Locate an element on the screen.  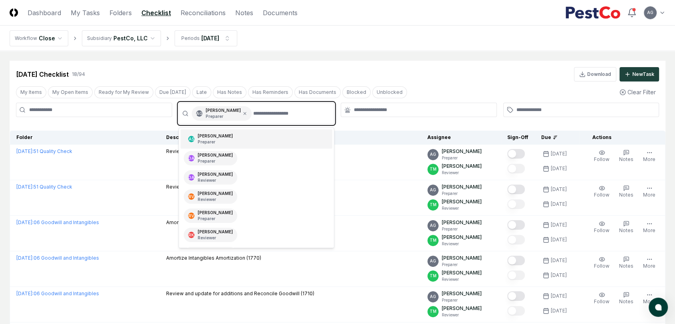
img: PestCo logo is located at coordinates (592, 13).